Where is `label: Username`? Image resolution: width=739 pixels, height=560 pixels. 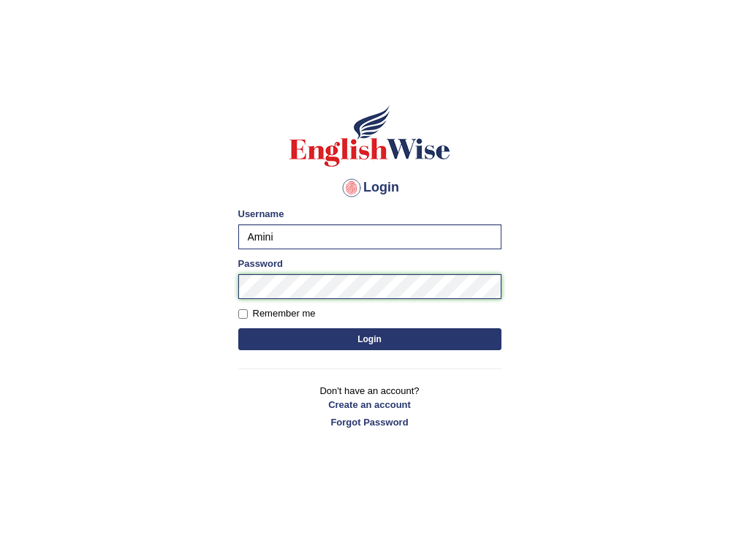
label: Username is located at coordinates (261, 214).